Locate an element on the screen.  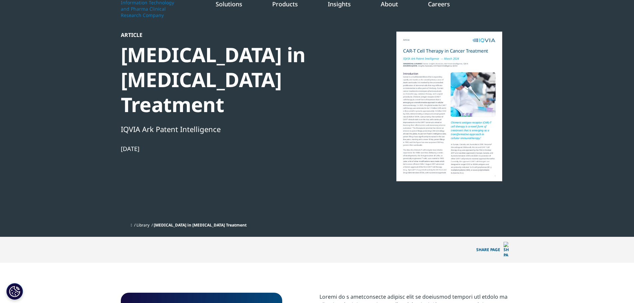
button: Share PAGEShare PAGE is located at coordinates (492, 250).